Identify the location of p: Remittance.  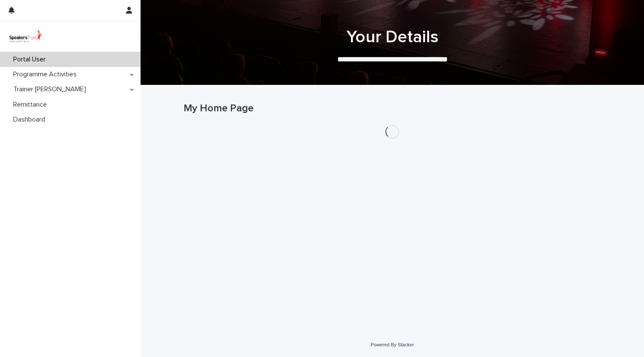
(32, 104).